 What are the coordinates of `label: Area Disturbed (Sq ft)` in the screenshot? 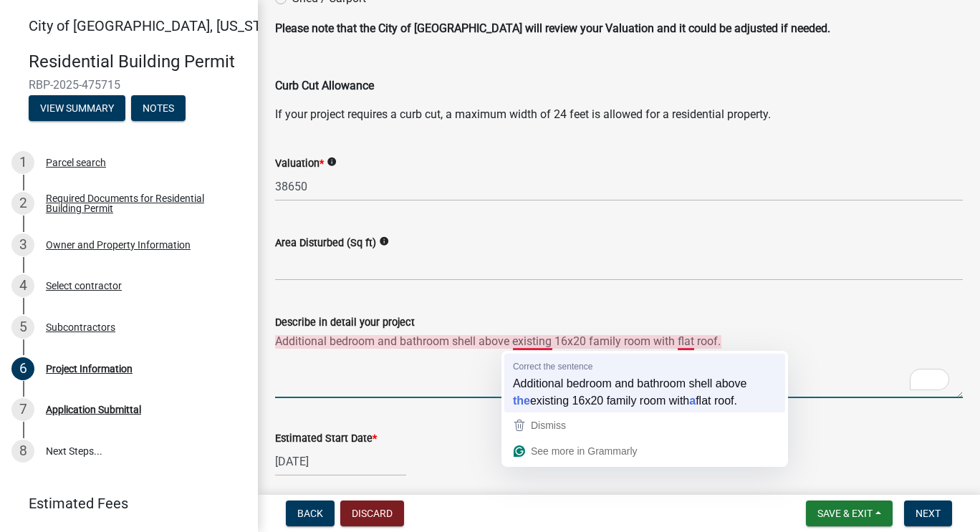 It's located at (325, 243).